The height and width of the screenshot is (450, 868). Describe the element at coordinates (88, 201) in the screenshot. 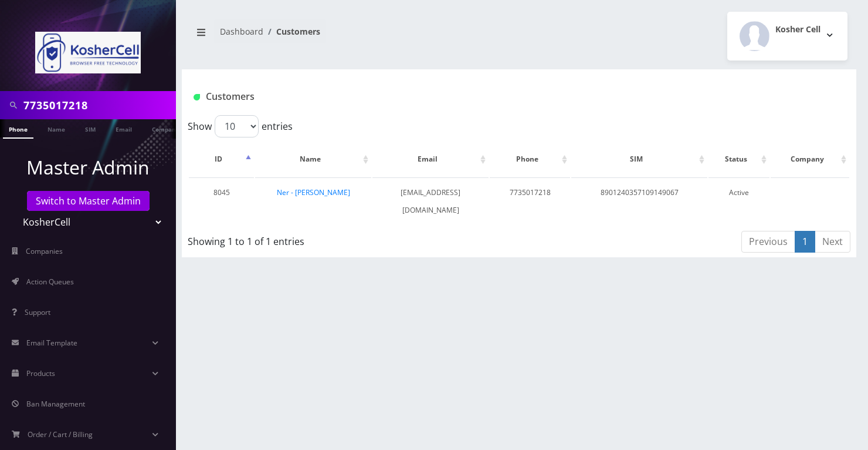

I see `a: Switch to Master Admin` at that location.